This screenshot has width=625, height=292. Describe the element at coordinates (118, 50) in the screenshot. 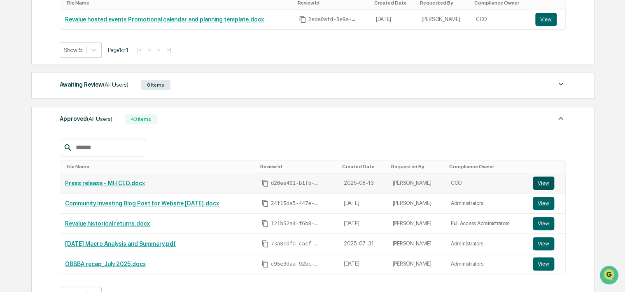

I see `span: Page 1 of 1` at that location.